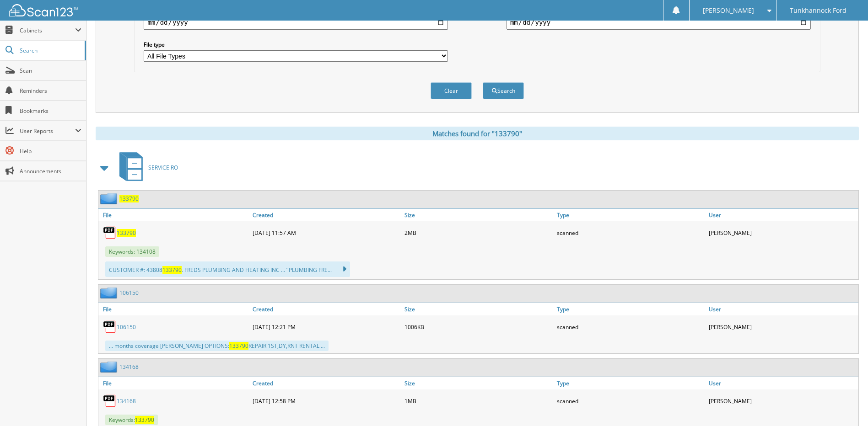  Describe the element at coordinates (477, 133) in the screenshot. I see `div: Matches found for "133790"` at that location.